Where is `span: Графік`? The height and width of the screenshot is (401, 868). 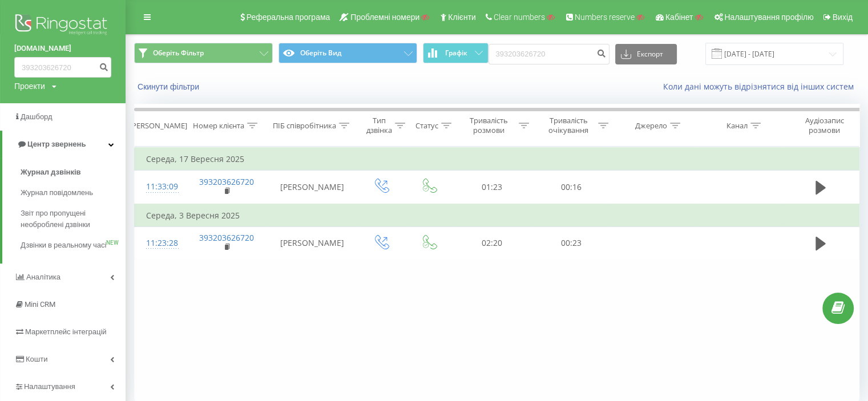
span: Графік is located at coordinates (456, 53).